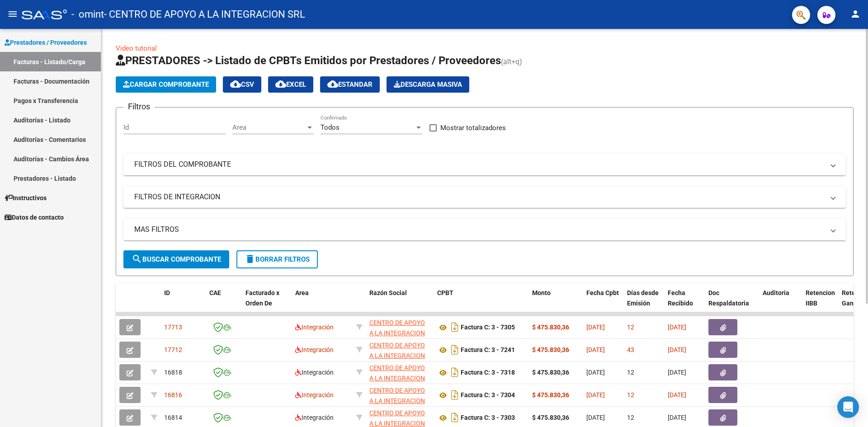 The image size is (868, 427). I want to click on datatable-header-cell: Fecha Cpbt, so click(603, 303).